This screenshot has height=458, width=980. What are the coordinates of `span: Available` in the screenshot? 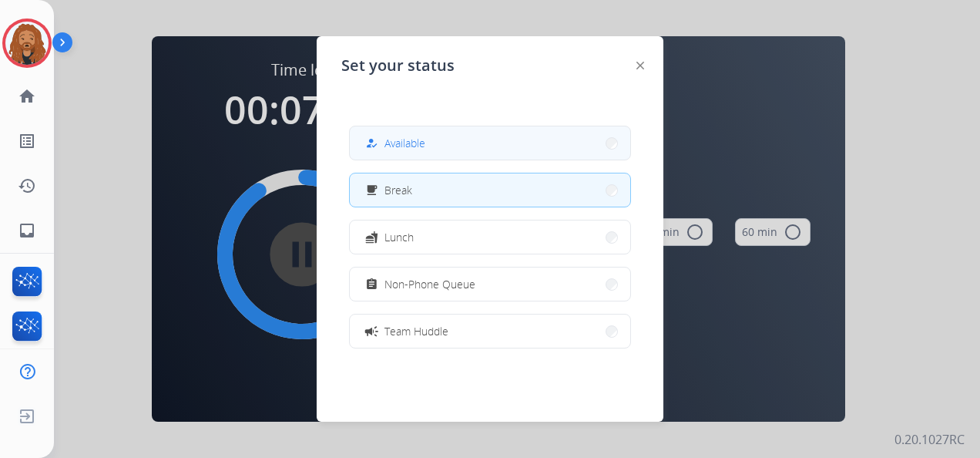 It's located at (404, 142).